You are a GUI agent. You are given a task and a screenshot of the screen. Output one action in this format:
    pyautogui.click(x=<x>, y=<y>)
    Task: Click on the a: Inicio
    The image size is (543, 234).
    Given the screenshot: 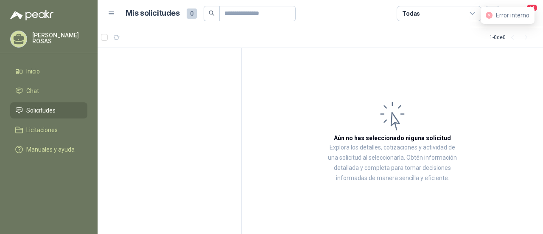 What is the action you would take?
    pyautogui.click(x=49, y=71)
    